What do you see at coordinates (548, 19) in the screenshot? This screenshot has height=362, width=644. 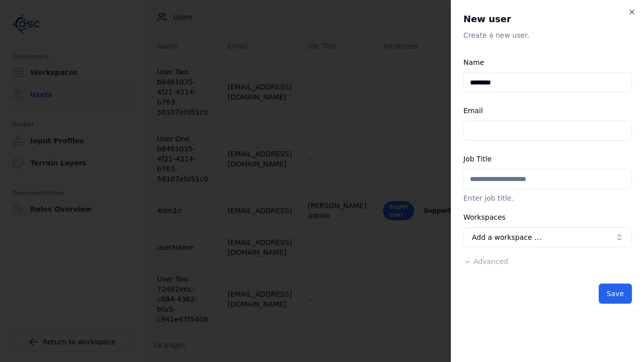 I see `h2: New user` at bounding box center [548, 19].